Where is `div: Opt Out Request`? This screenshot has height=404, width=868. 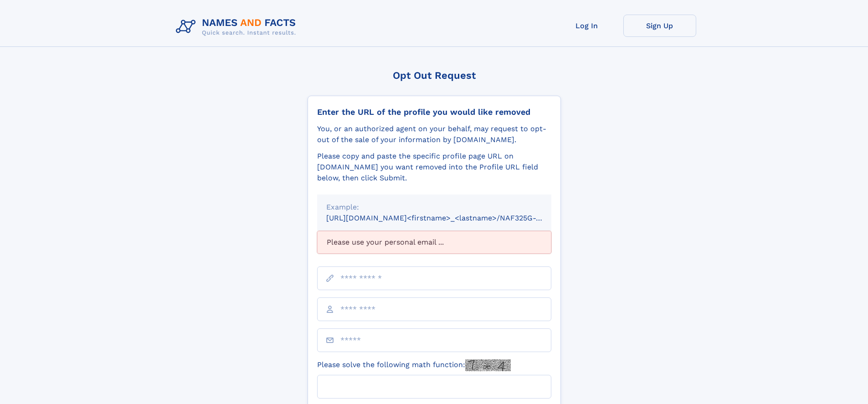
div: Opt Out Request is located at coordinates (434, 75).